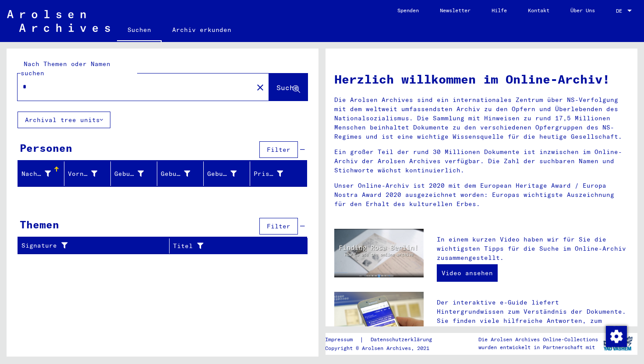  I want to click on p: In einem kurzen Video haben wir für Sie die wichtigsten Tipps für die Suche im Online-Archiv zusa..., so click(533, 249).